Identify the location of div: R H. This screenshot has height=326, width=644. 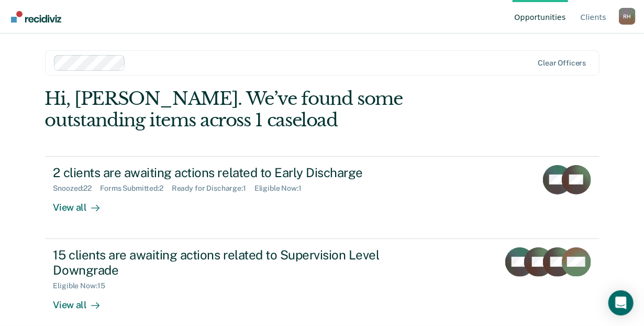
(627, 16).